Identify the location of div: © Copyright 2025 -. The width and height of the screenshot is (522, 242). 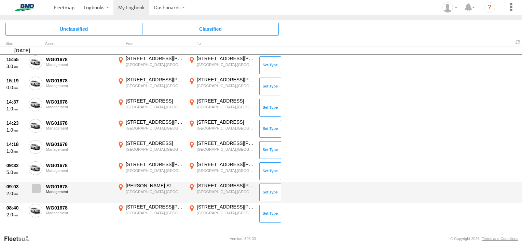
(484, 239).